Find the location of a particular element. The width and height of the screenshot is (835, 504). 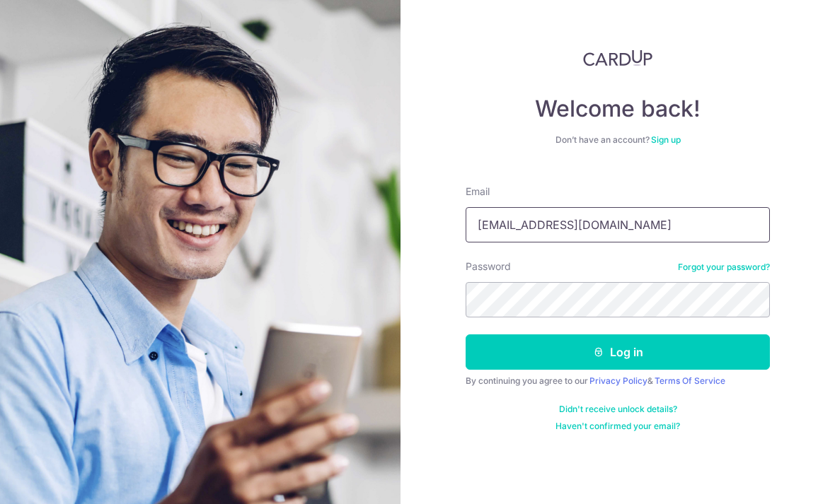

label: Password is located at coordinates (488, 266).